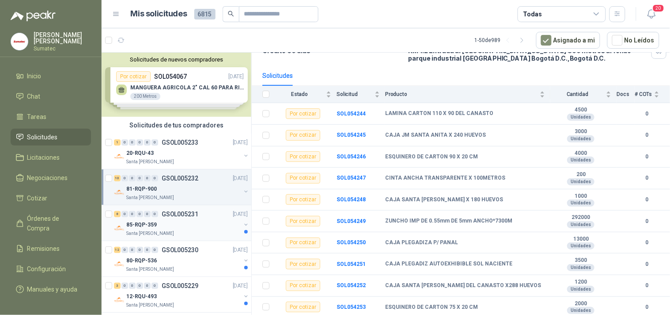 The width and height of the screenshot is (670, 315). I want to click on button: 20, so click(652, 14).